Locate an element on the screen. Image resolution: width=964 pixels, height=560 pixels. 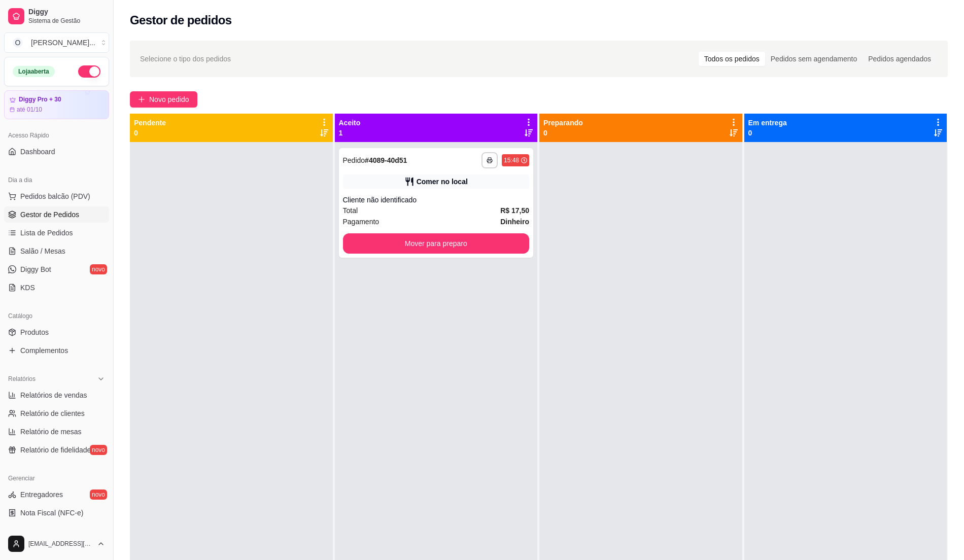
a: Diggy Botnovo is located at coordinates (56, 269).